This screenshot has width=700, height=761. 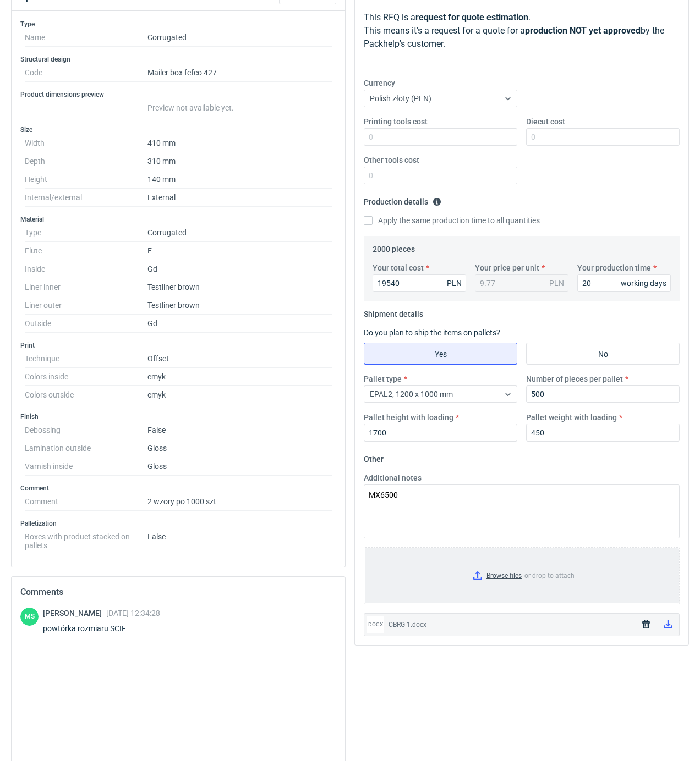 I want to click on label: Other tools cost, so click(x=392, y=160).